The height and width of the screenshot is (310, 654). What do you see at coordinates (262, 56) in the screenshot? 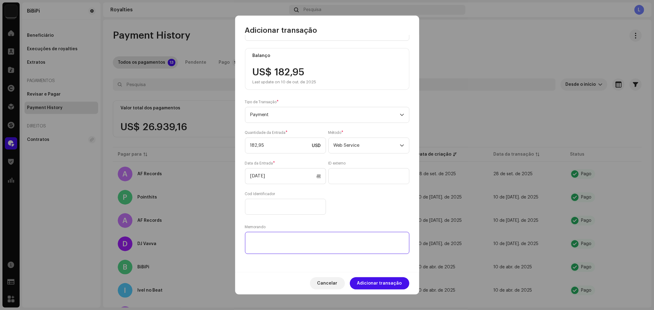
I see `div: Balanço` at bounding box center [262, 56].